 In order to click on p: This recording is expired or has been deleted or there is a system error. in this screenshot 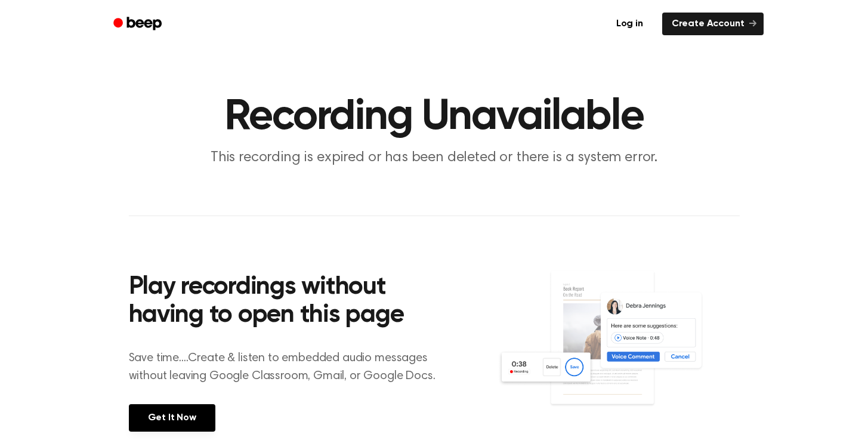, I will do `click(434, 157)`.